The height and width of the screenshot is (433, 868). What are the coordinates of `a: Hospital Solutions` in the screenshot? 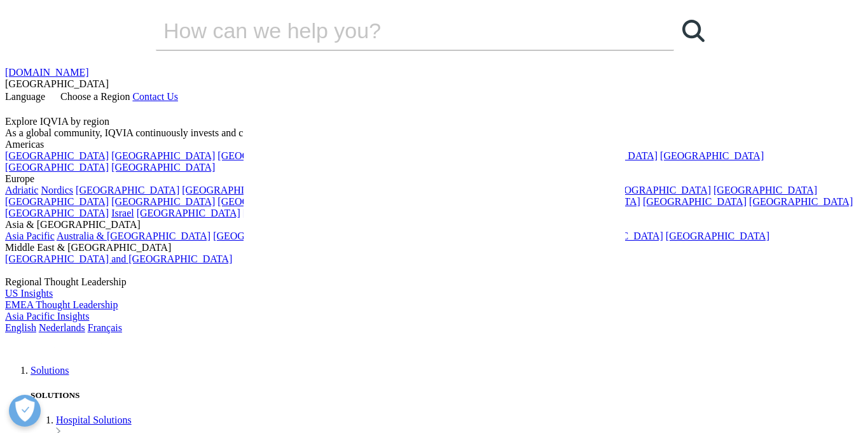 It's located at (93, 419).